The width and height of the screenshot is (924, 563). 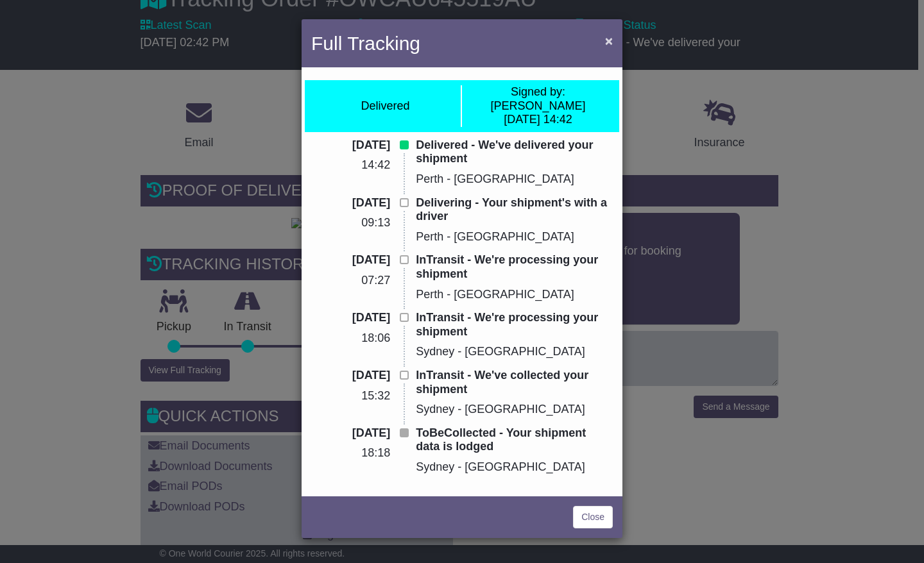 I want to click on div: Delivered, so click(x=385, y=106).